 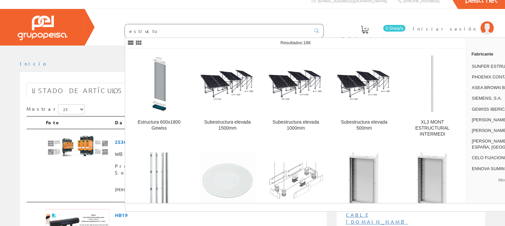 What do you see at coordinates (364, 125) in the screenshot?
I see `div: Subestructura elevada 500mm` at bounding box center [364, 125].